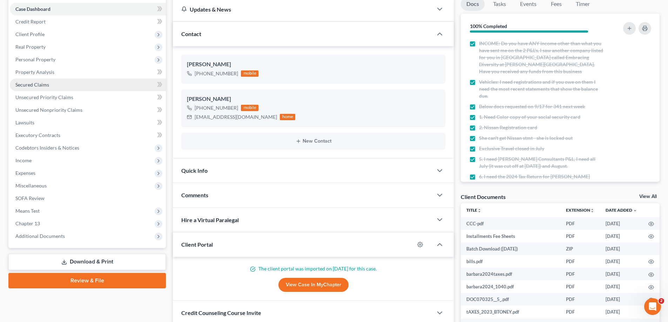  What do you see at coordinates (473, 210) in the screenshot?
I see `a: Titleunfold_more` at bounding box center [473, 210].